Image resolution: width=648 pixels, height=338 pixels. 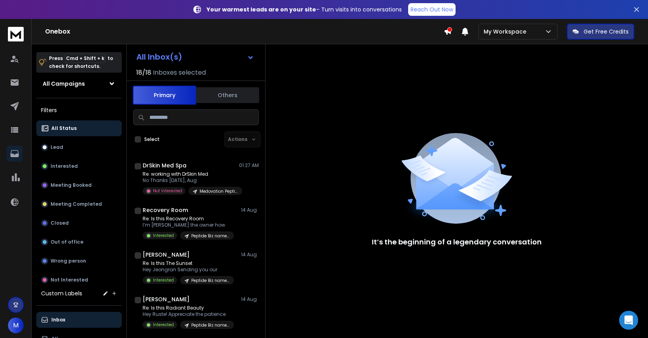 What do you see at coordinates (58, 320) in the screenshot?
I see `p: Inbox` at bounding box center [58, 320].